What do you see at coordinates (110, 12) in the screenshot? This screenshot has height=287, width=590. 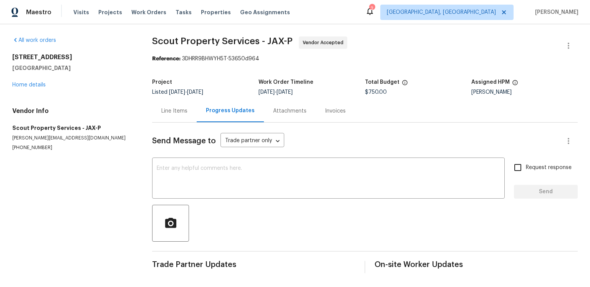 I see `span: Projects` at bounding box center [110, 12].